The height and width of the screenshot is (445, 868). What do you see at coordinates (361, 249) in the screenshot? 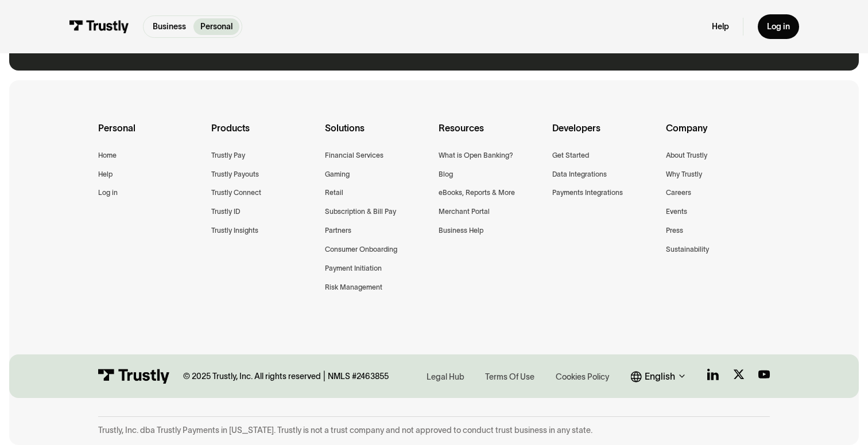
I see `div: Consumer Onboarding` at bounding box center [361, 249].